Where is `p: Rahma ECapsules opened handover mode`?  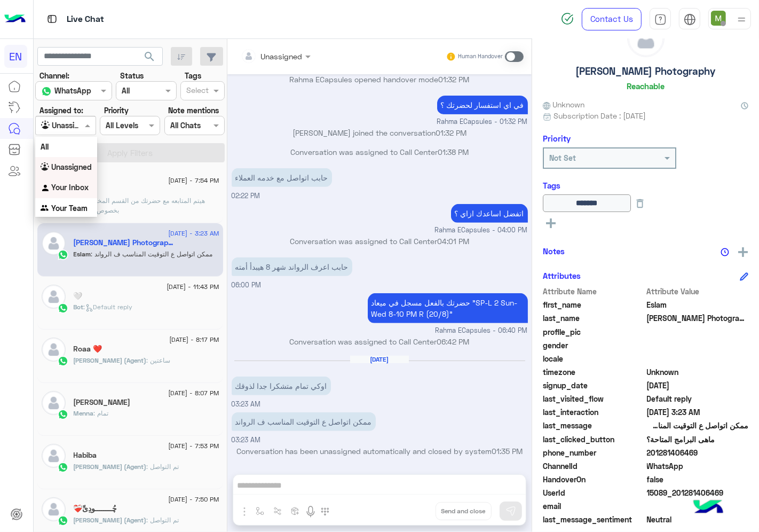
p: Rahma ECapsules opened handover mode is located at coordinates (380, 79).